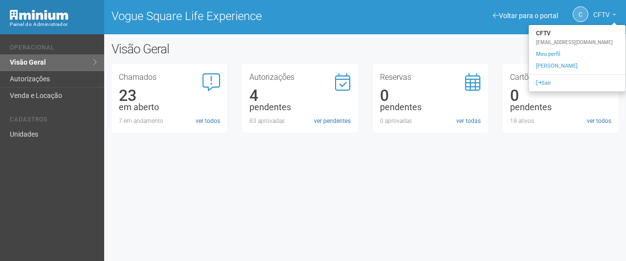 Image resolution: width=626 pixels, height=261 pixels. What do you see at coordinates (53, 49) in the screenshot?
I see `li: Operacional` at bounding box center [53, 49].